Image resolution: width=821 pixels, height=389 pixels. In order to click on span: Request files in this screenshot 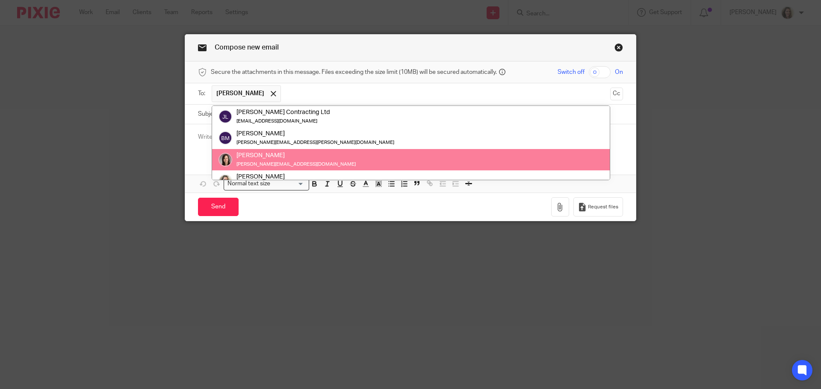, I will do `click(603, 207)`.